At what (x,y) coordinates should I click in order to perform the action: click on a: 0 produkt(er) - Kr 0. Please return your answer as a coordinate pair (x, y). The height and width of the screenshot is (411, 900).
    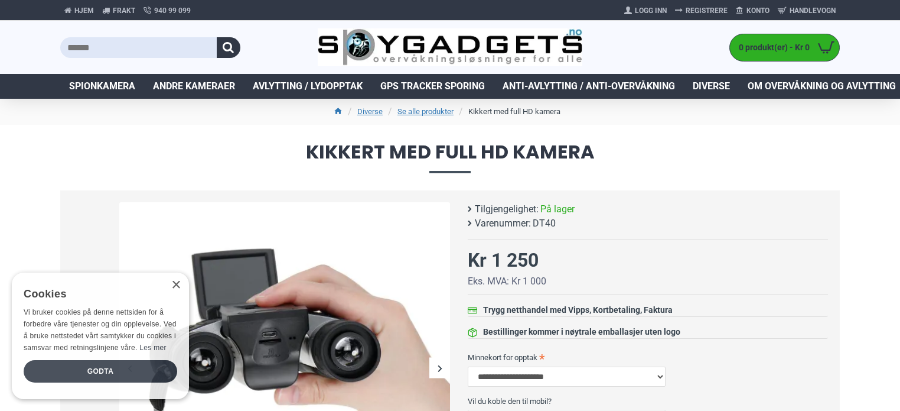
    Looking at the image, I should click on (785, 47).